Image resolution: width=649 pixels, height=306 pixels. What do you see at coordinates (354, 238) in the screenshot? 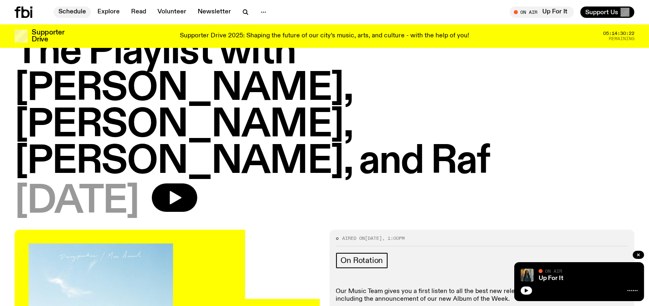
I see `span: Aired on` at bounding box center [354, 238].